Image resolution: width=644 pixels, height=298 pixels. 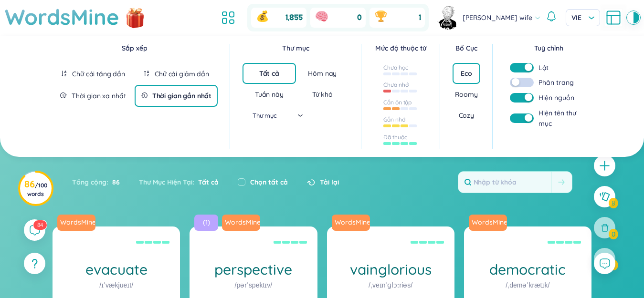 What do you see at coordinates (114, 182) in the screenshot?
I see `span: 86` at bounding box center [114, 182].